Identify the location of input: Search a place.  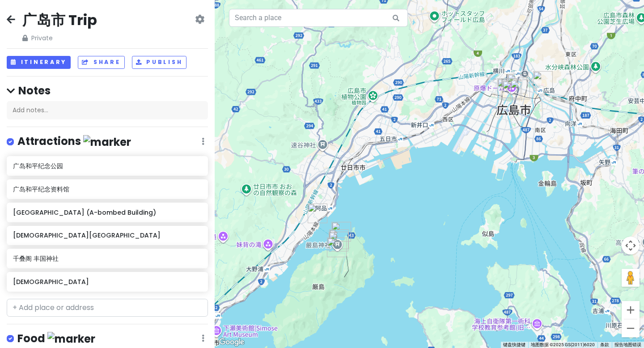
(318, 18).